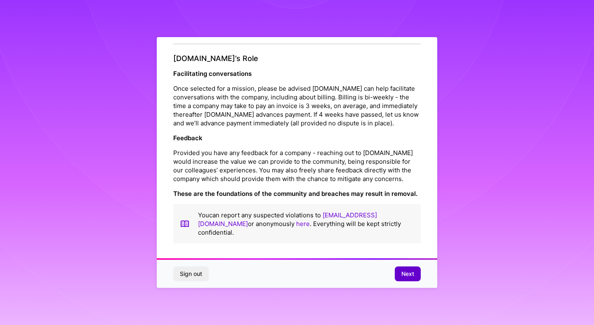  What do you see at coordinates (306, 223) in the screenshot?
I see `p: You can report any suspected violations to or anonymously . Everything will be kept strictly conf...` at bounding box center [306, 223].